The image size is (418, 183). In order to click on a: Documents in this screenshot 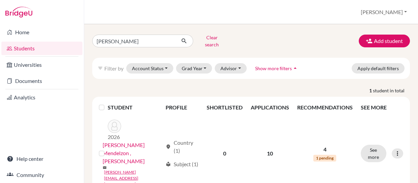, I will do `click(42, 81)`.